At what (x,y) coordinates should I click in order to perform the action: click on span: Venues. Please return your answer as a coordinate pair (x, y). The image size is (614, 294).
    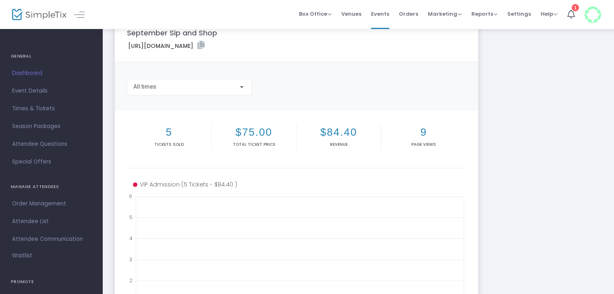
    Looking at the image, I should click on (351, 14).